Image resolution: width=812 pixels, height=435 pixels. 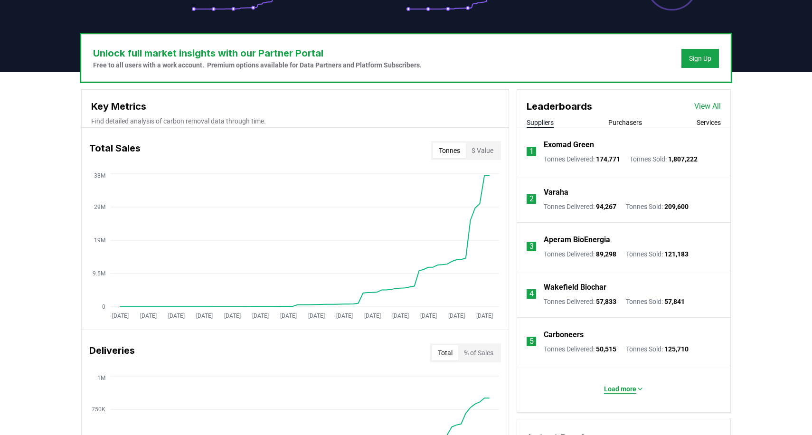 What do you see at coordinates (708, 106) in the screenshot?
I see `a: View All` at bounding box center [708, 106].